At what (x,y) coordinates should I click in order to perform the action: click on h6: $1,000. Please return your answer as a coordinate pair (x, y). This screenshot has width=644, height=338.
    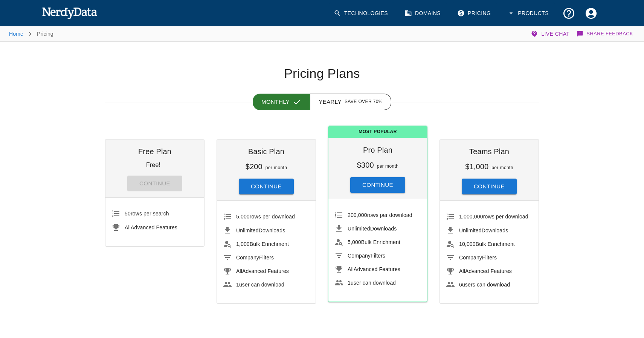
    Looking at the image, I should click on (477, 166).